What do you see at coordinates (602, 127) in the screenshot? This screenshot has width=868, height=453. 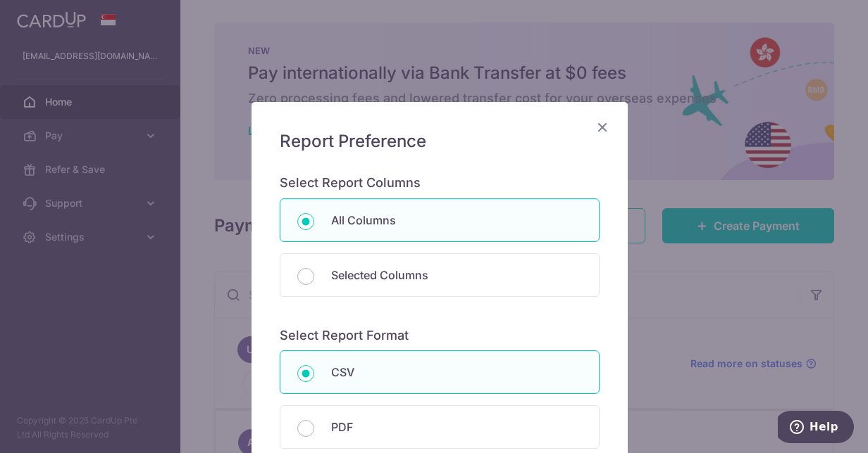 I see `button: Close` at bounding box center [602, 127].